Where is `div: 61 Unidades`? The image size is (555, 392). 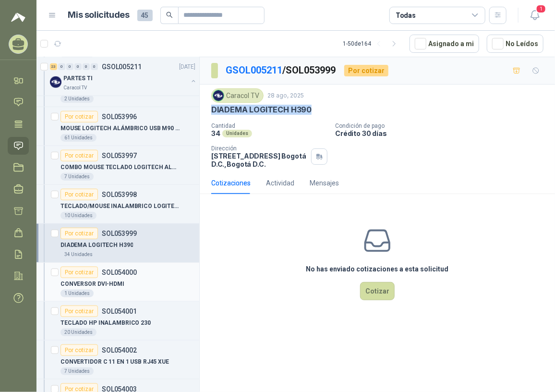
div: 61 Unidades is located at coordinates (78, 138).